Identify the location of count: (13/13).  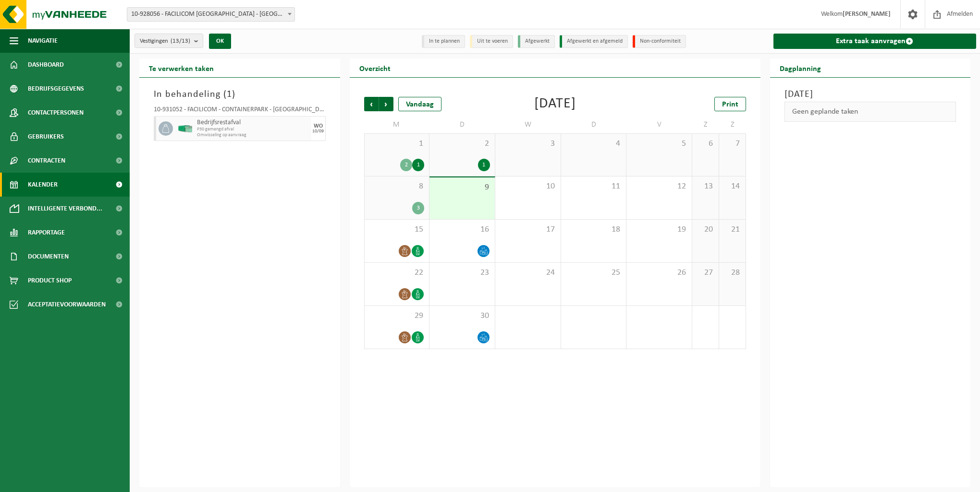
(180, 41).